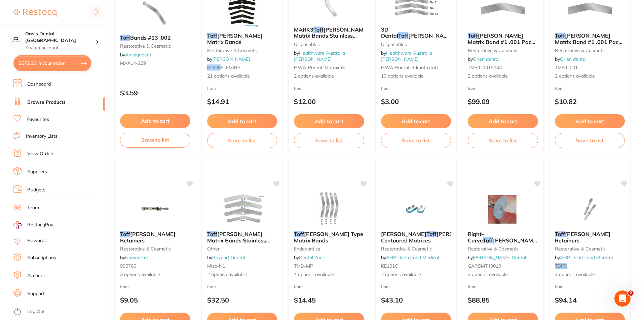 This screenshot has height=320, width=644. Describe the element at coordinates (136, 258) in the screenshot. I see `a: Numedical` at that location.